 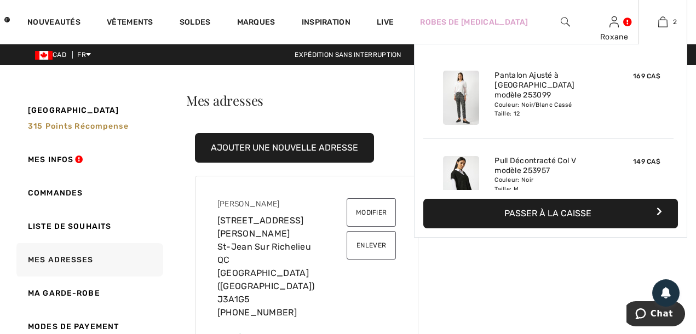 What do you see at coordinates (44, 55) in the screenshot?
I see `img: Canadian Dollar` at bounding box center [44, 55].